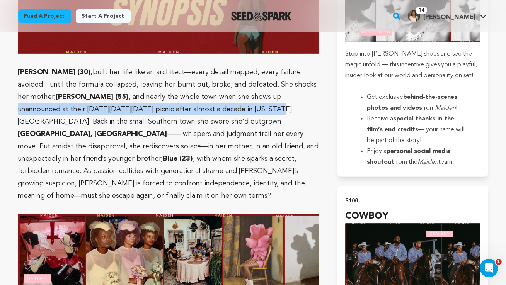  What do you see at coordinates (261, 16) in the screenshot?
I see `img: Seed&Spark Logo Dark Mode` at bounding box center [261, 16].